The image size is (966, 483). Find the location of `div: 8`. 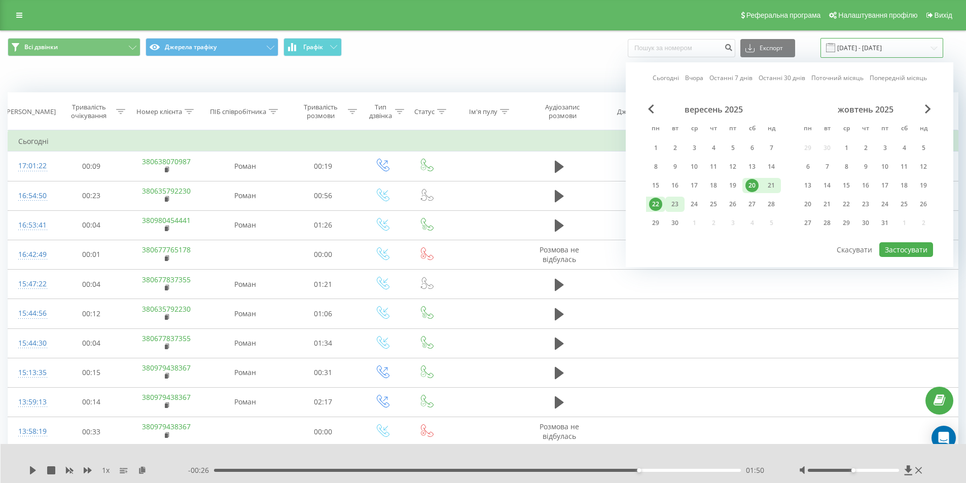

div: 8 is located at coordinates (655, 167).